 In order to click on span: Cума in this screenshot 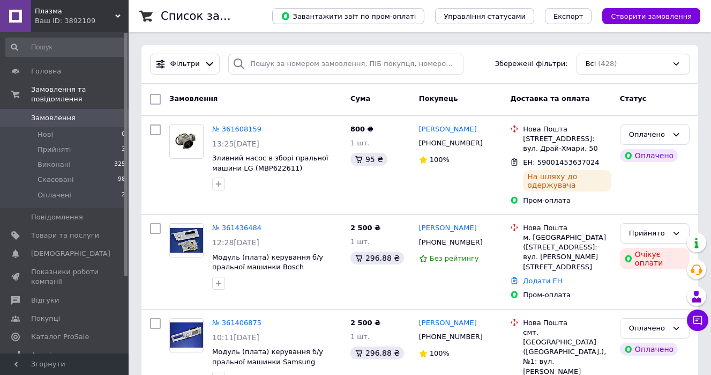, I will do `click(360, 98)`.